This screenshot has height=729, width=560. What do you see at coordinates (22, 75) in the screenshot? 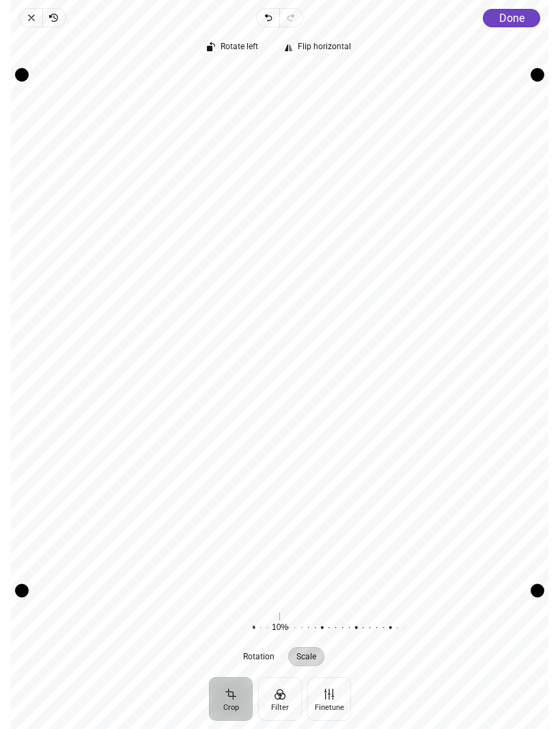
I see `div: Drag corner tl` at bounding box center [22, 75].